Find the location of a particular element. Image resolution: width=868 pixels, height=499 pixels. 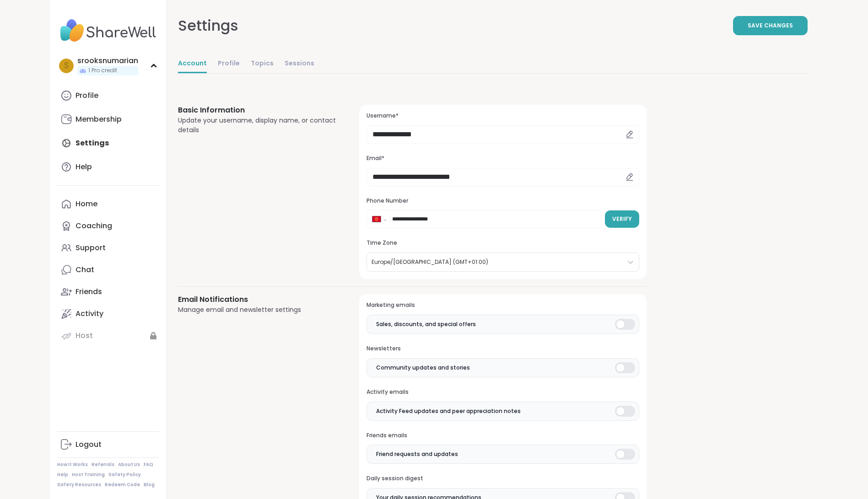

h3: Email Notifications is located at coordinates (258, 299).